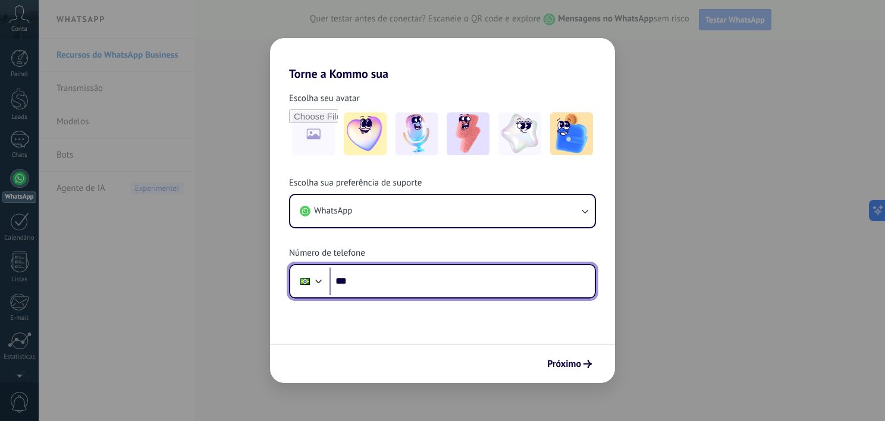 The height and width of the screenshot is (421, 885). Describe the element at coordinates (571, 134) in the screenshot. I see `img: -5.jpeg` at that location.